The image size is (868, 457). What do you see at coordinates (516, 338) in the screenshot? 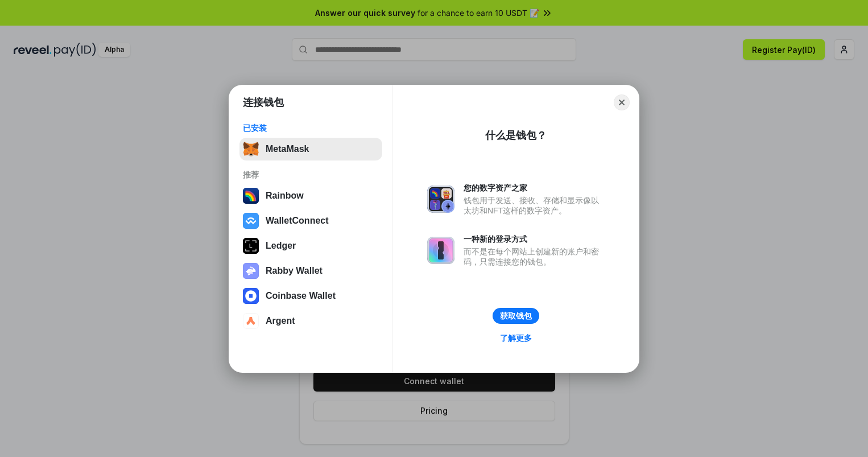
I see `div: 了解更多` at bounding box center [516, 338].